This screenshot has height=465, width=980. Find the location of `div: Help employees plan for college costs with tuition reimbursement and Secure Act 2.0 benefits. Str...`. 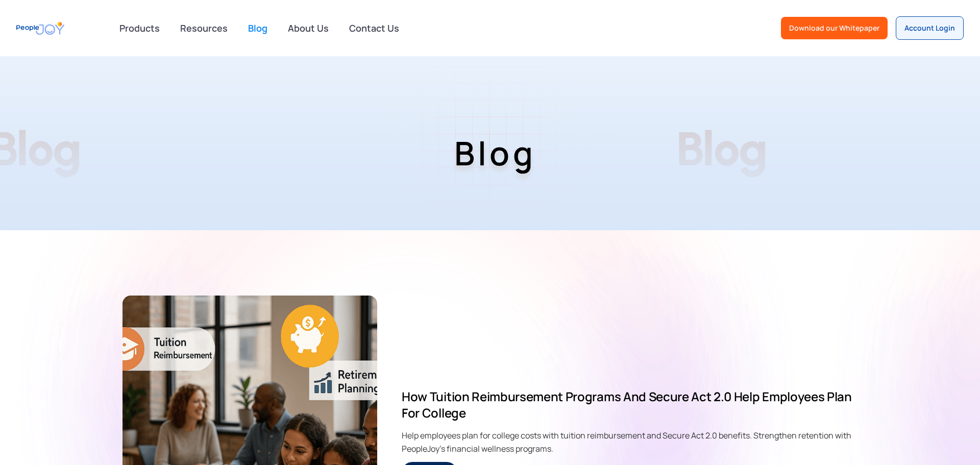

div: Help employees plan for college costs with tuition reimbursement and Secure Act 2.0 benefits. Str... is located at coordinates (629, 441).